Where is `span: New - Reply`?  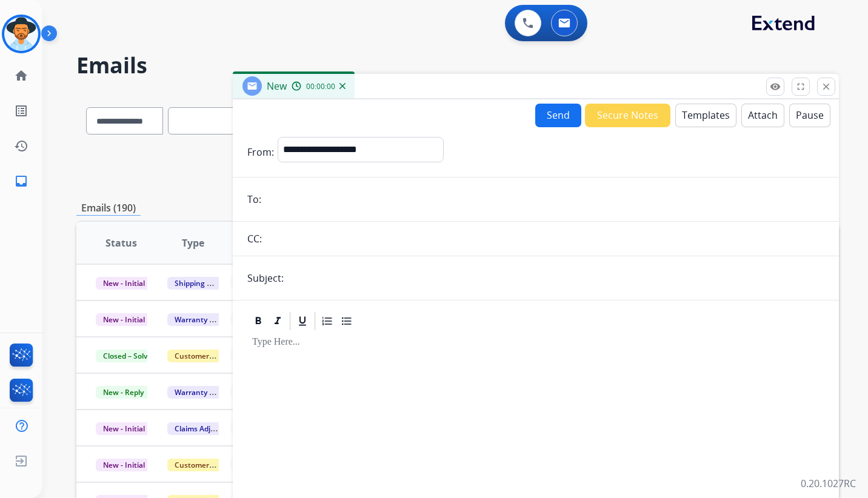
span: New - Reply is located at coordinates (123, 393).